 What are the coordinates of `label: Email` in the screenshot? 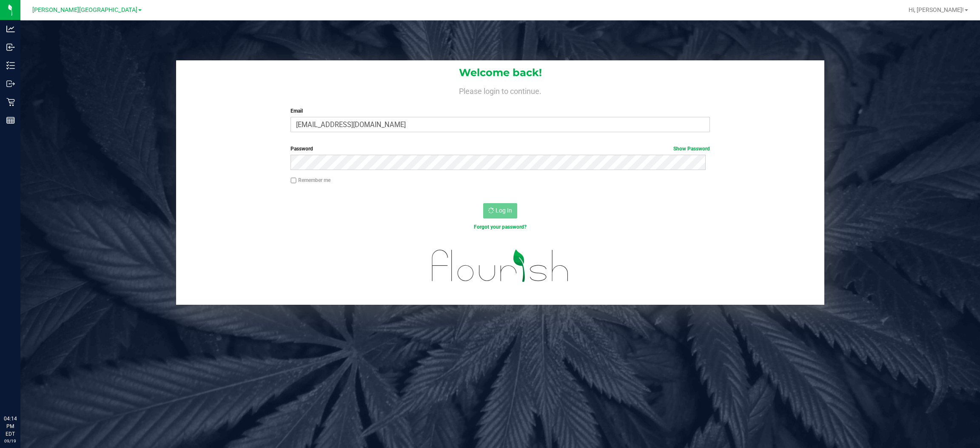 It's located at (500, 111).